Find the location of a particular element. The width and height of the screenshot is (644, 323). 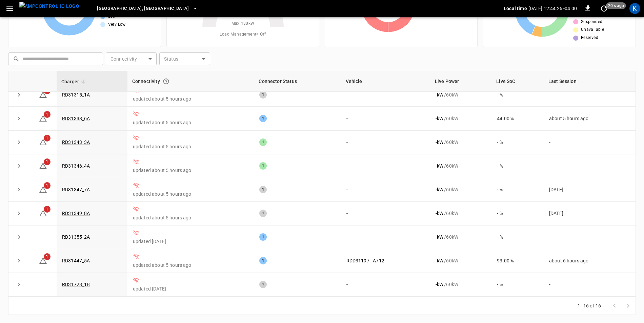

img: ampcontrol.io logo is located at coordinates (49, 6).